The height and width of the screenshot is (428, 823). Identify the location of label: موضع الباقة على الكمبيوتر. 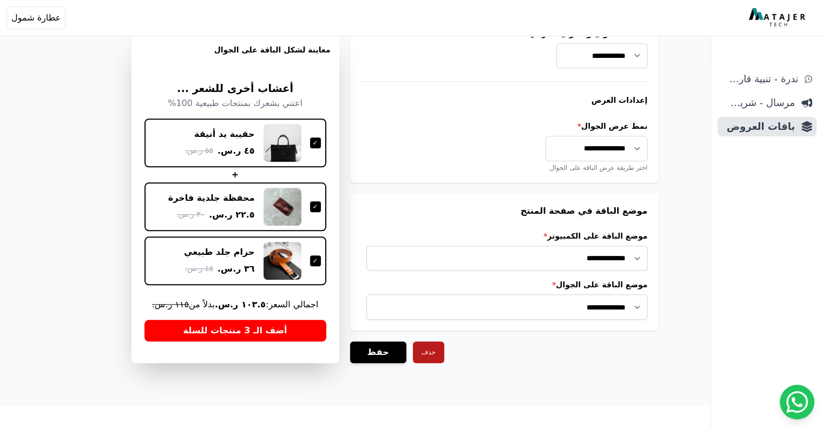
(504, 236).